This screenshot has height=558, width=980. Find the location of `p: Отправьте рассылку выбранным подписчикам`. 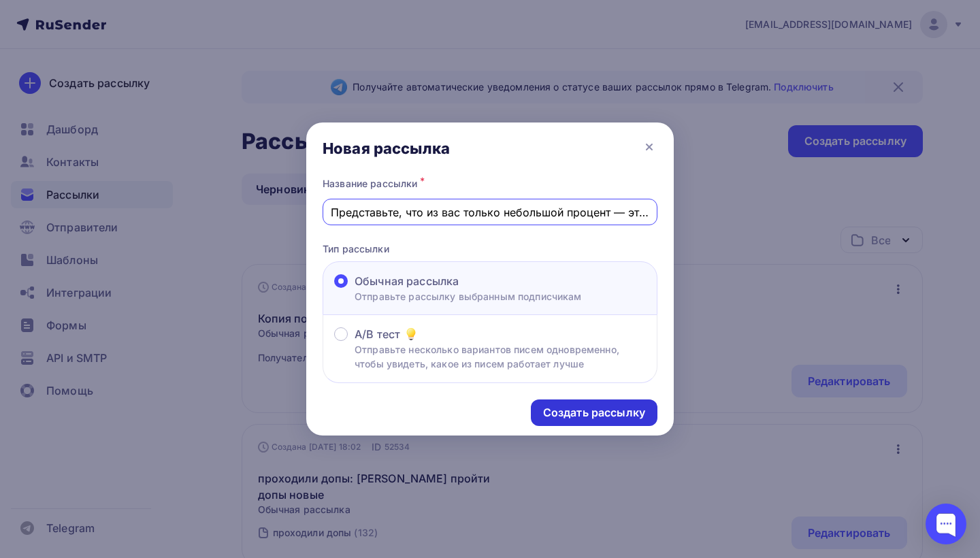

p: Отправьте рассылку выбранным подписчикам is located at coordinates (468, 296).